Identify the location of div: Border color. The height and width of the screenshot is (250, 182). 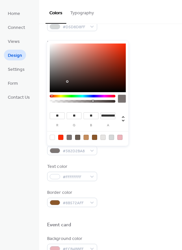
(71, 192).